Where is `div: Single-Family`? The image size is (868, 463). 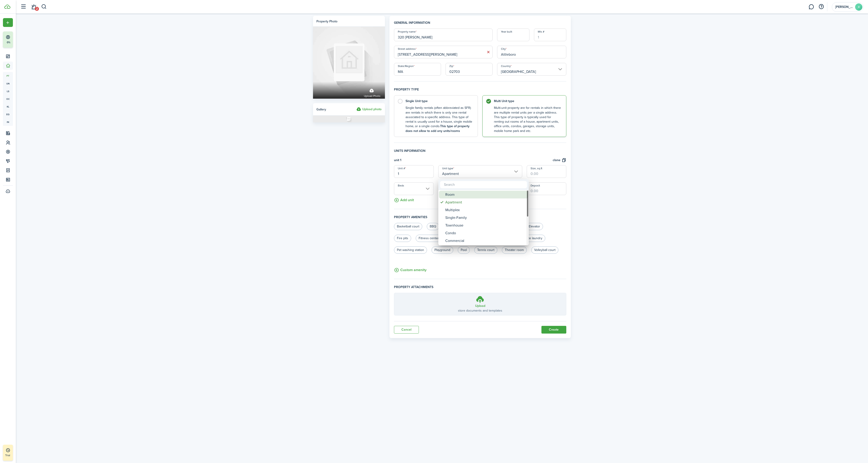
div: Single-Family is located at coordinates (485, 217).